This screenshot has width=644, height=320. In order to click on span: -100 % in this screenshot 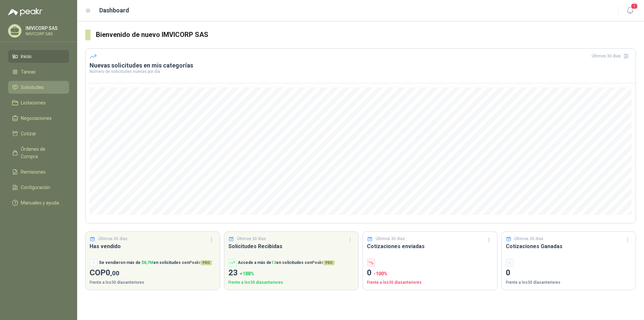, I will do `click(381, 274)`.